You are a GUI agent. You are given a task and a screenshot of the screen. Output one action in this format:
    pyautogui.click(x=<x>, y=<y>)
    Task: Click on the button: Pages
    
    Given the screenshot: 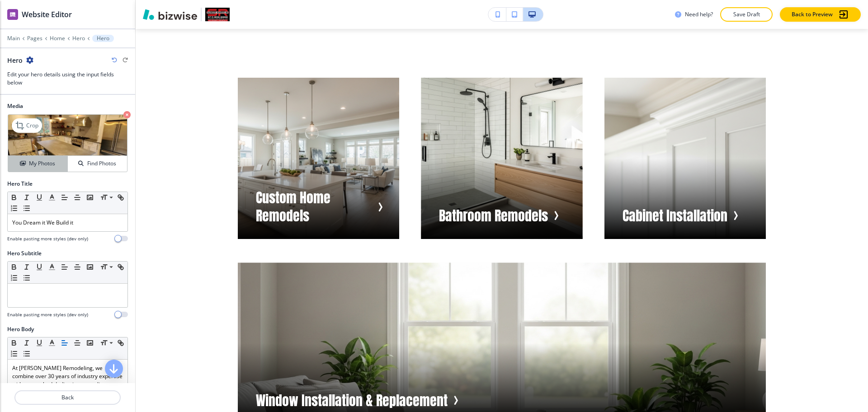 What is the action you would take?
    pyautogui.click(x=35, y=38)
    